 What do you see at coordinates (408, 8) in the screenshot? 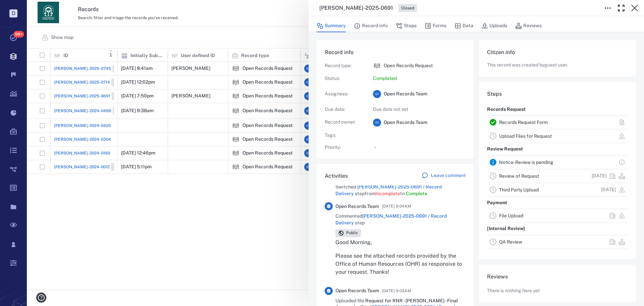
I see `span: Closed` at bounding box center [408, 8].